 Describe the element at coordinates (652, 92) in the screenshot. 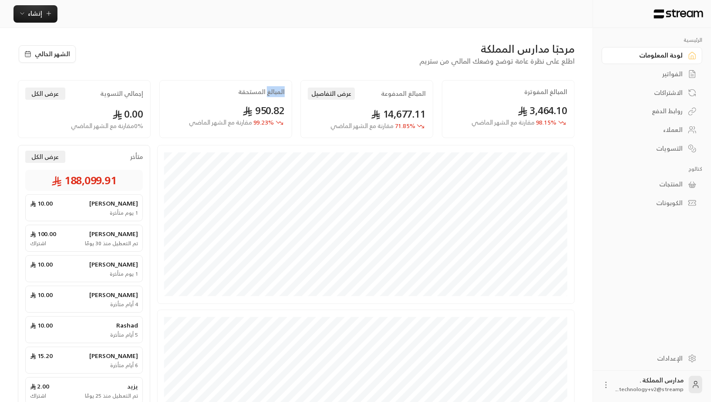

I see `a: الاشتراكات` at that location.